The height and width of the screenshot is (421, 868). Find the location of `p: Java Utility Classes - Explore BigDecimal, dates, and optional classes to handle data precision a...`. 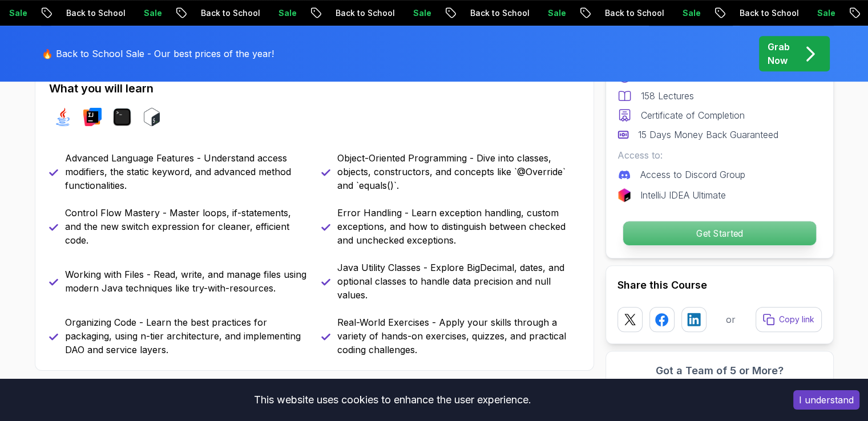

p: Java Utility Classes - Explore BigDecimal, dates, and optional classes to handle data precision a... is located at coordinates (458, 281).